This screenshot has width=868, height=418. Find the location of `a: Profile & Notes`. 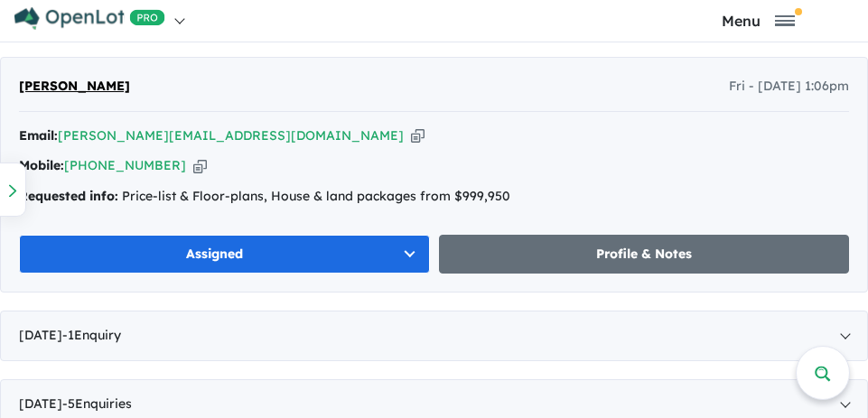

a: Profile & Notes is located at coordinates (643, 254).